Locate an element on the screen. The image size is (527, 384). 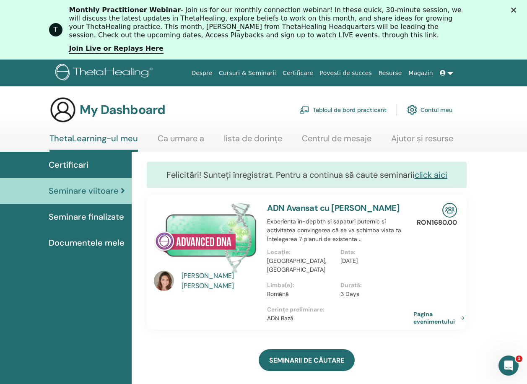
div: Profile image for ThetaHealing is located at coordinates (56, 30).